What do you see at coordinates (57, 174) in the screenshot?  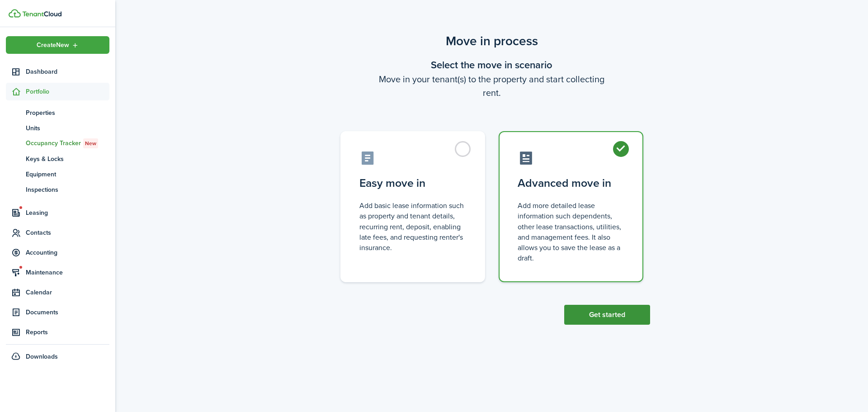 I see `a: Equipment` at bounding box center [57, 174].